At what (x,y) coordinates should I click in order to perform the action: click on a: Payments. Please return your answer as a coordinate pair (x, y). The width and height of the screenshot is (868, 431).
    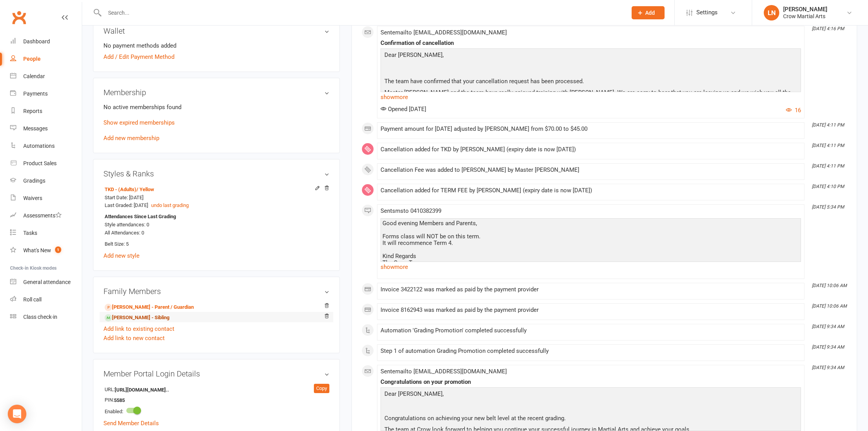
    Looking at the image, I should click on (46, 94).